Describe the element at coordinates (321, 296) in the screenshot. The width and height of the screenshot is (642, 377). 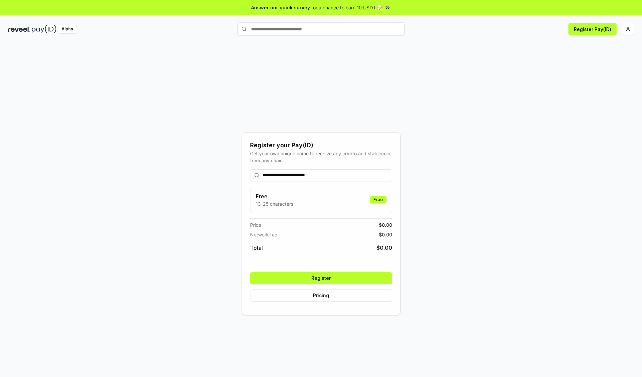
I see `button: Pricing` at that location.